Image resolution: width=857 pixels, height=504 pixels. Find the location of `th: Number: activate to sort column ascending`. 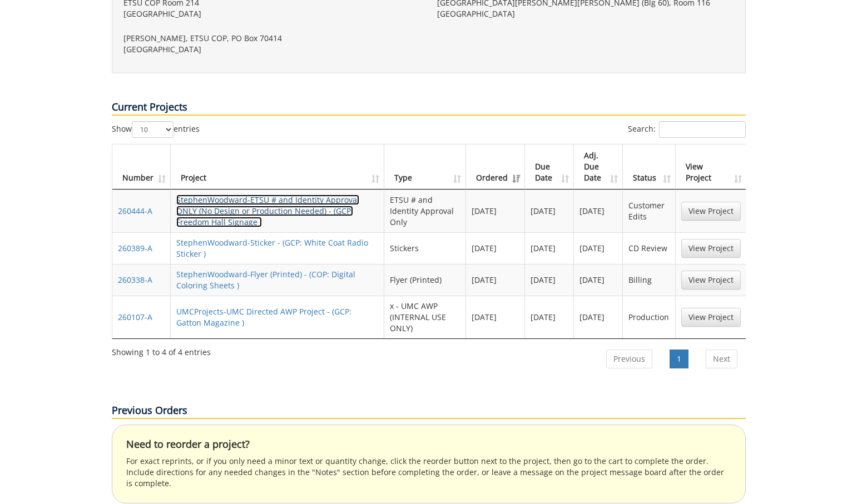

th: Number: activate to sort column ascending is located at coordinates (141, 166).